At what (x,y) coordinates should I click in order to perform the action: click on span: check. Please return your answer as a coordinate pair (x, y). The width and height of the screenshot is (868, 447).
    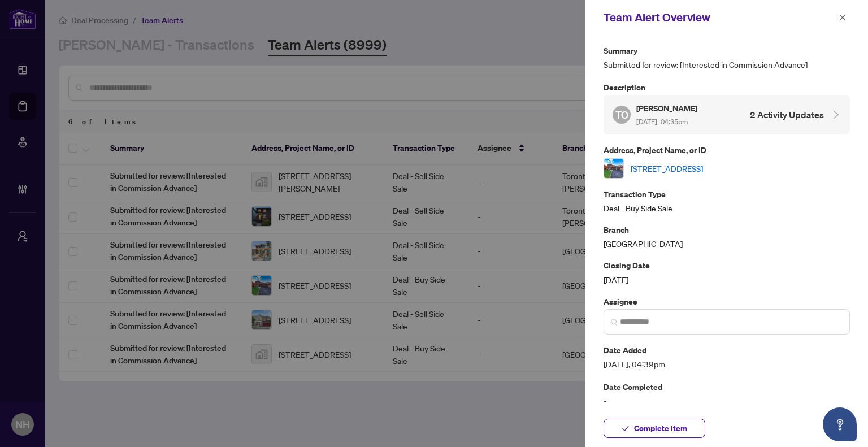
    Looking at the image, I should click on (625, 429).